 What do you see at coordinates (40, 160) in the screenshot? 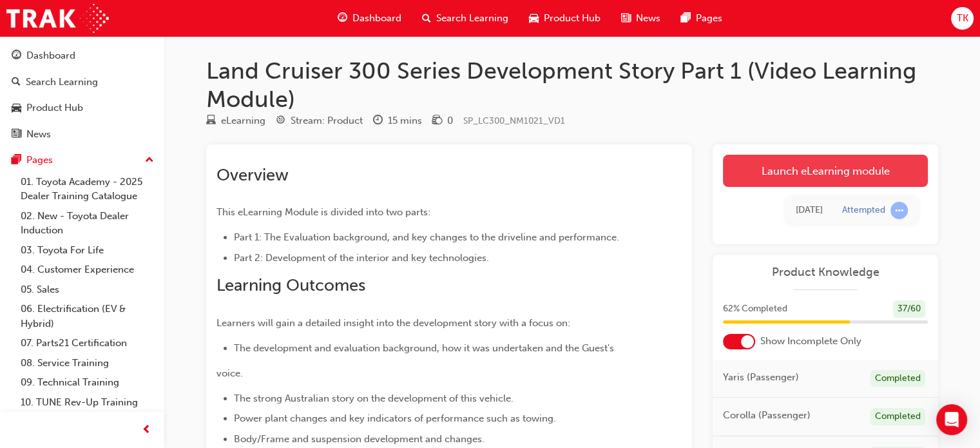
I see `div: Pages` at bounding box center [40, 160].